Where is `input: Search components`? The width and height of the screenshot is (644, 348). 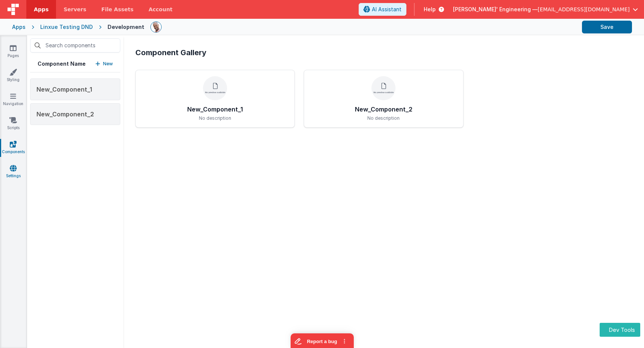
input: Search components is located at coordinates (75, 45).